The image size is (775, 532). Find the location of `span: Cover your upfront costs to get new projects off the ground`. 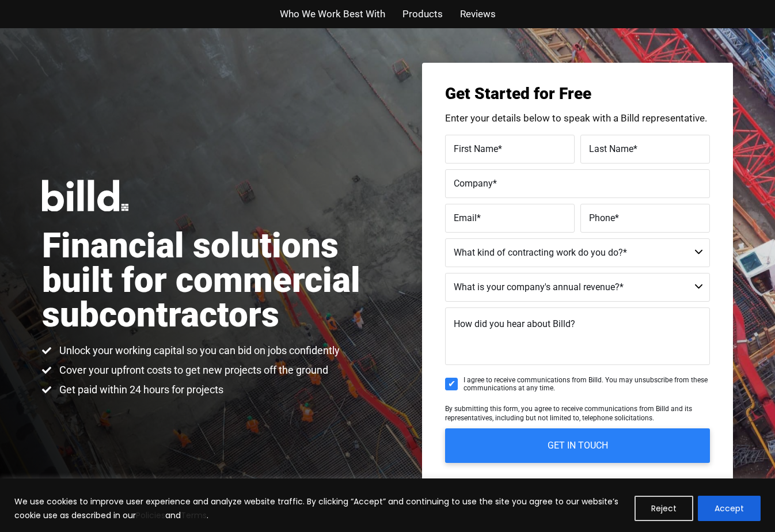

span: Cover your upfront costs to get new projects off the ground is located at coordinates (193, 370).